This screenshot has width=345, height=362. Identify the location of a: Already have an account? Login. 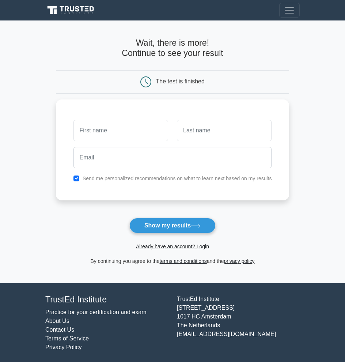
(173, 247).